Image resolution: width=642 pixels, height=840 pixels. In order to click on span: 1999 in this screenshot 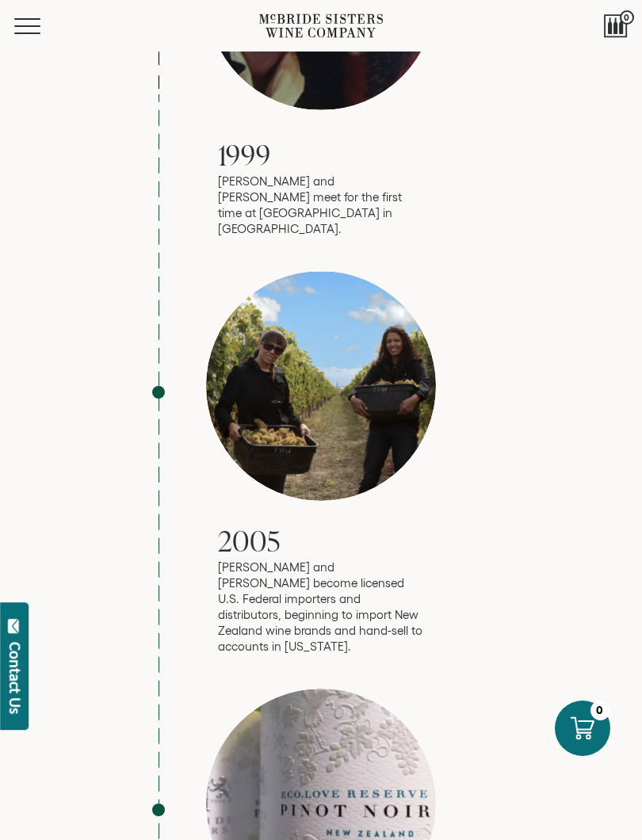, I will do `click(244, 154)`.